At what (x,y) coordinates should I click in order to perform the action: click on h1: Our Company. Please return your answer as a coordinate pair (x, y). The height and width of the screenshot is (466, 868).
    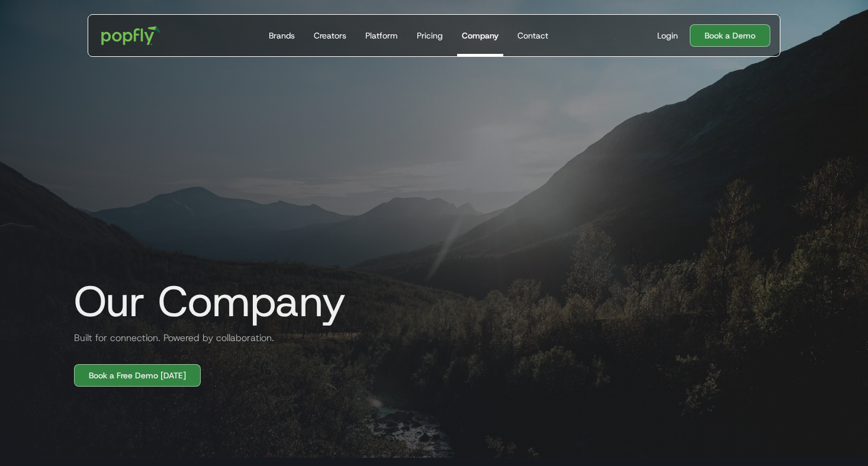
    Looking at the image, I should click on (205, 301).